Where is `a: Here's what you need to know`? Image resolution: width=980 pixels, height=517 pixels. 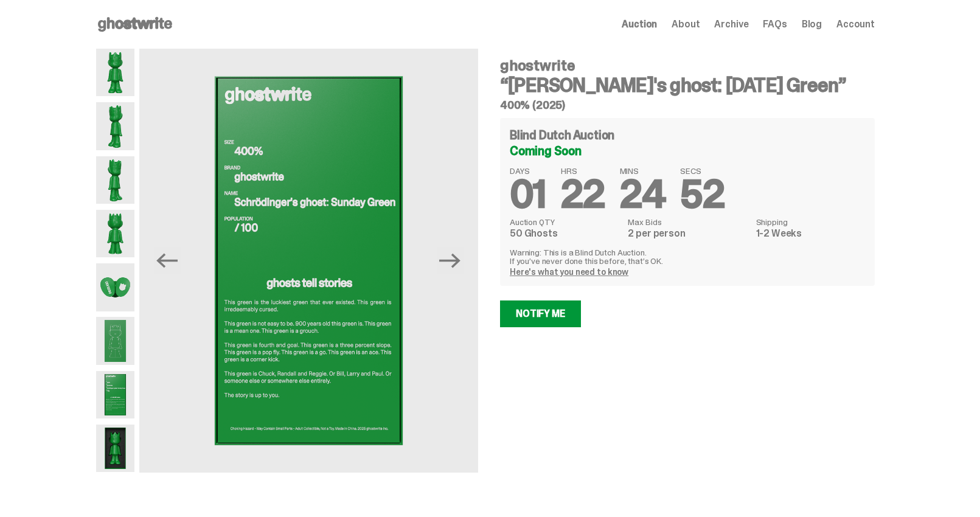
a: Here's what you need to know is located at coordinates (569, 272).